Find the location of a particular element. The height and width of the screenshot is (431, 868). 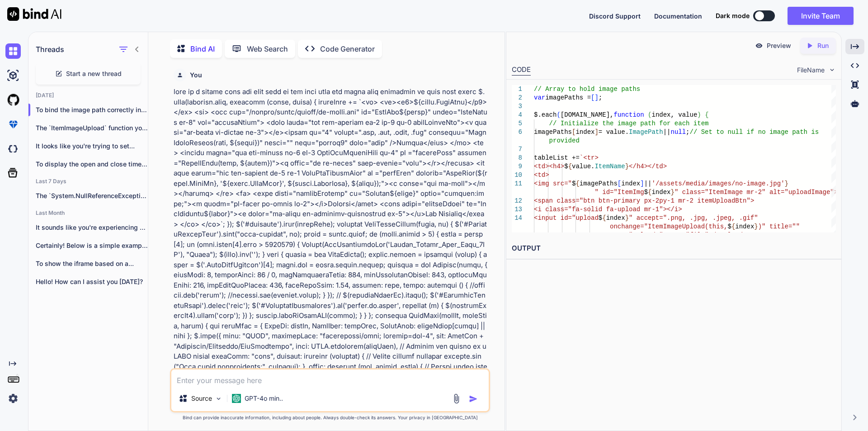

span: )" title="" is located at coordinates (778, 226).